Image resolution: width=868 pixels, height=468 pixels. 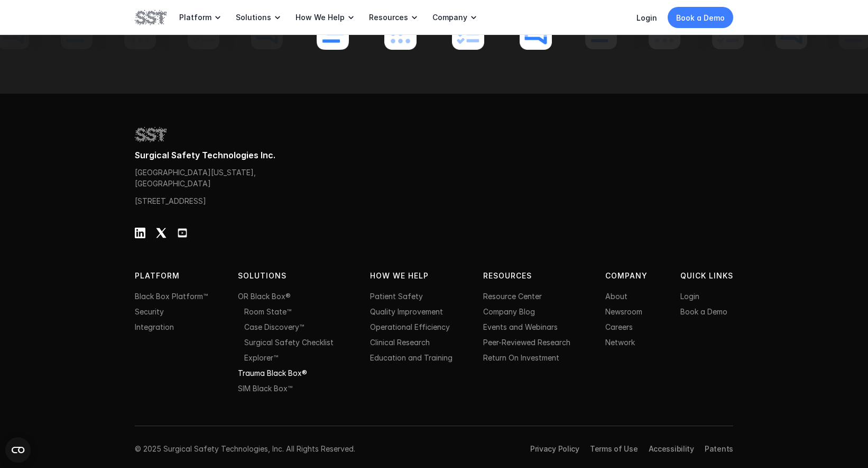 What do you see at coordinates (149, 311) in the screenshot?
I see `a: Security` at bounding box center [149, 311].